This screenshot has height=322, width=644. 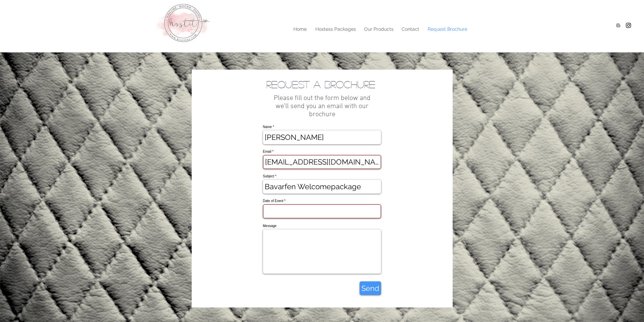 What do you see at coordinates (623, 25) in the screenshot?
I see `ul: Social Bar` at bounding box center [623, 25].